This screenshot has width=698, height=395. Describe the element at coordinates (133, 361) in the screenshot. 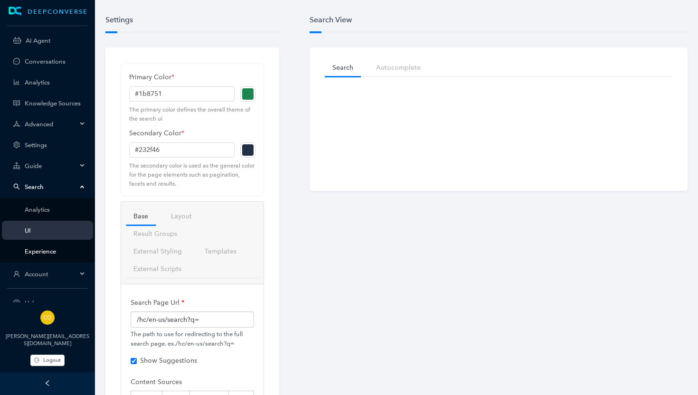

I see `input: Show Suggestions` at that location.